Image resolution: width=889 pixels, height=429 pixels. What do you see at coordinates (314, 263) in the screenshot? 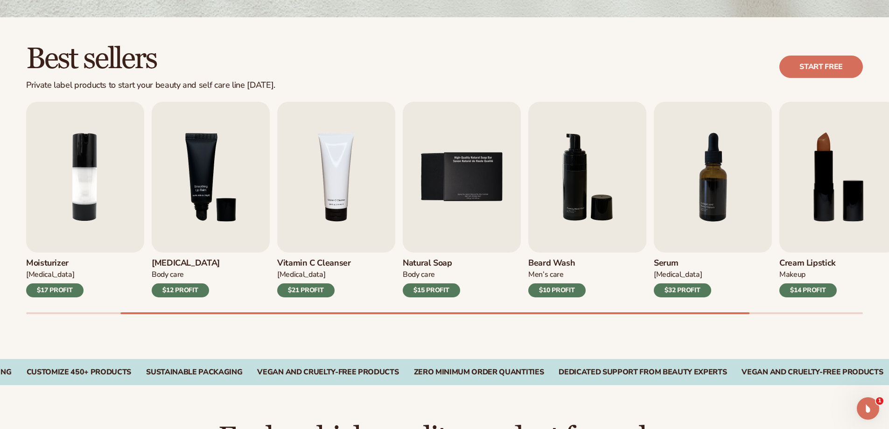
I see `h3: Vitamin C Cleanser` at bounding box center [314, 263].